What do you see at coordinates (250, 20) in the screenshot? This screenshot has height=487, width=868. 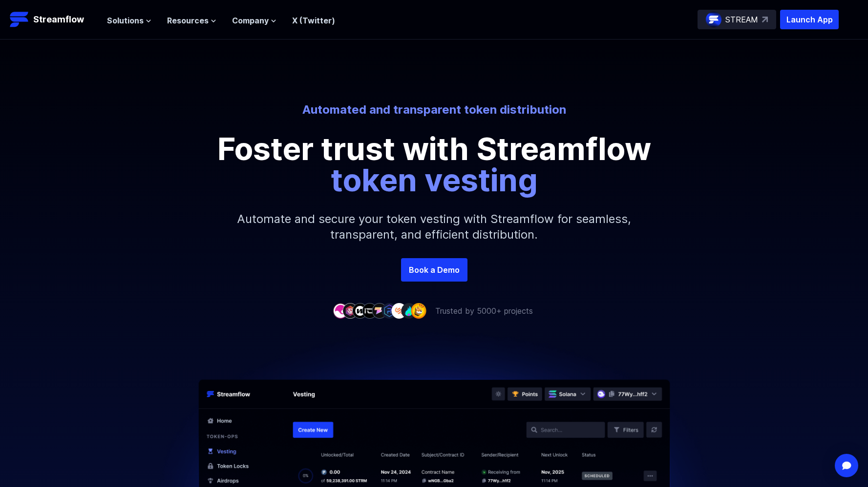 I see `span: Company` at bounding box center [250, 20].